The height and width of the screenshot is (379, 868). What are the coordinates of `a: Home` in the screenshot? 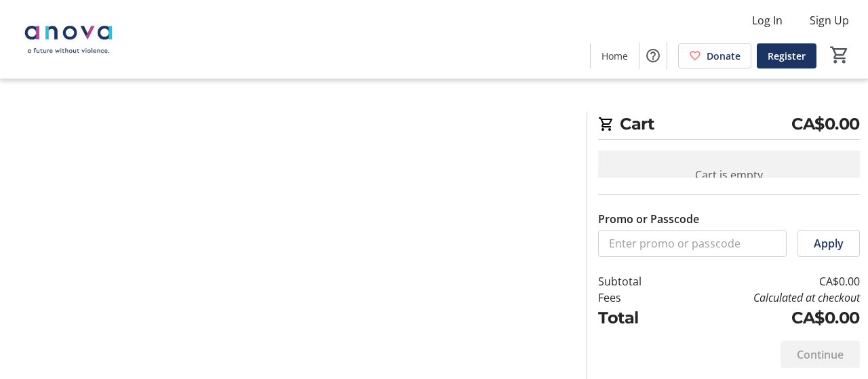 It's located at (614, 55).